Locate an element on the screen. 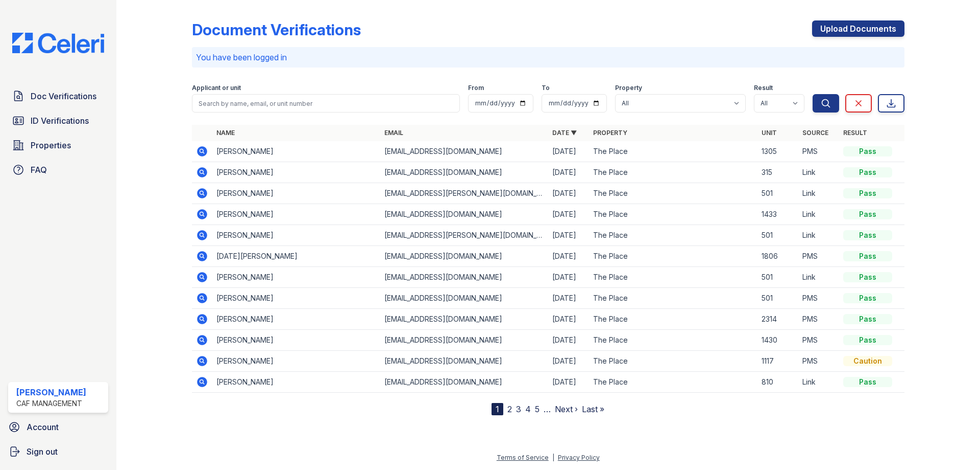 Image resolution: width=980 pixels, height=470 pixels. div: CAF Management is located at coordinates (51, 403).